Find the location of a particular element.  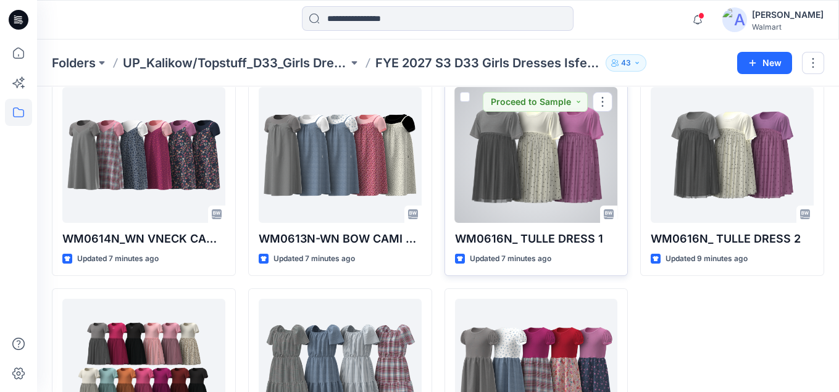

div: Walmart is located at coordinates (788, 27).